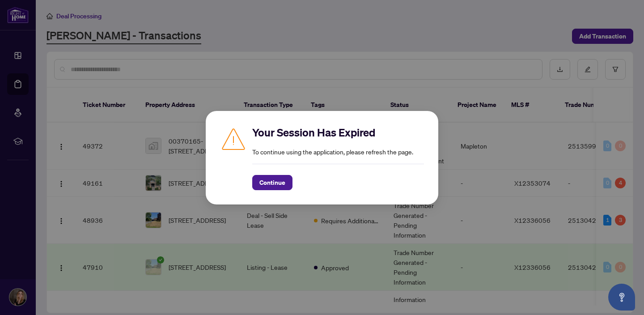 The width and height of the screenshot is (644, 315). I want to click on div: To continue using the application, please refresh the page., so click(338, 158).